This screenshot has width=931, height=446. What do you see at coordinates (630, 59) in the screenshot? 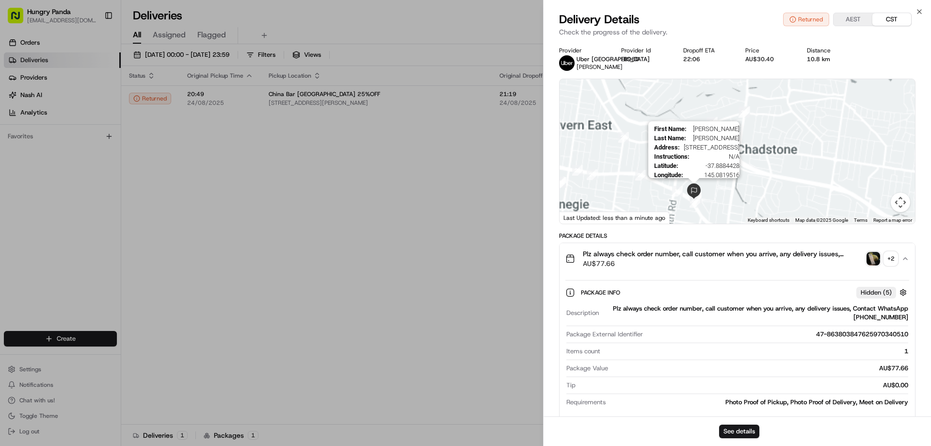
I see `button: EB96D` at bounding box center [630, 59].